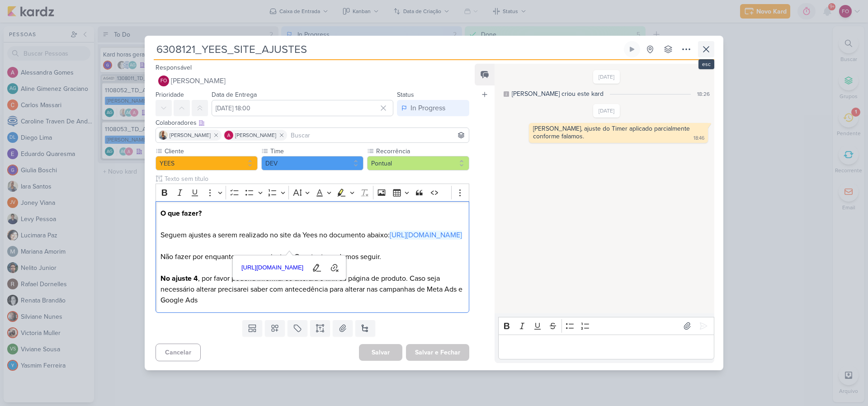 Image resolution: width=868 pixels, height=406 pixels. Describe the element at coordinates (433, 108) in the screenshot. I see `button: In Progress` at that location.